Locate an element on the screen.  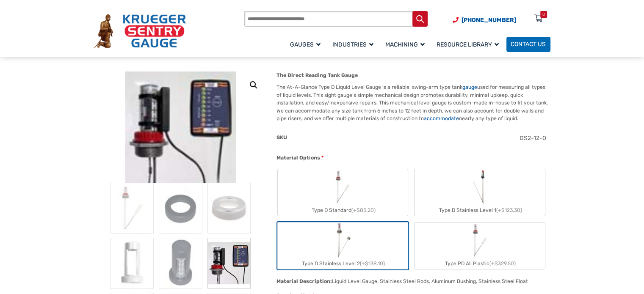
img: At A Glance - Image 4 is located at coordinates (132, 263).